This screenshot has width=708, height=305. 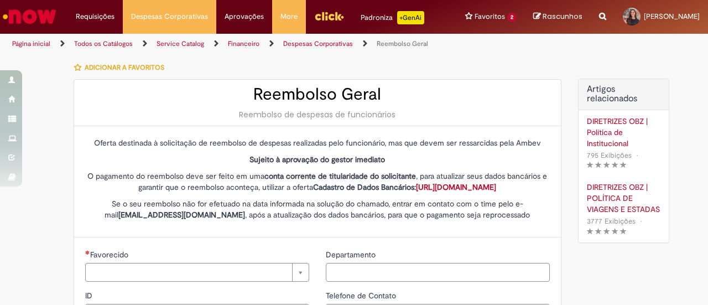 What do you see at coordinates (235, 44) in the screenshot?
I see `ul: Trilhas de página` at bounding box center [235, 44].